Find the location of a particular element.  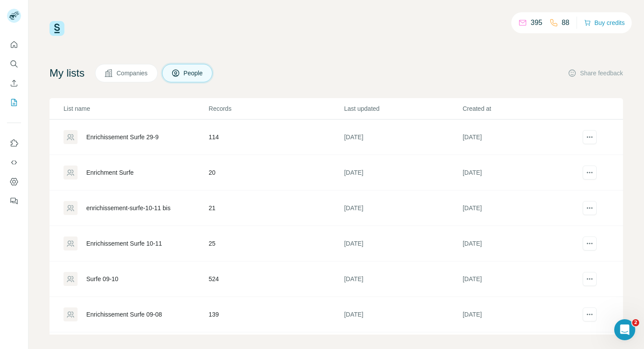

span: 2 is located at coordinates (636, 322).